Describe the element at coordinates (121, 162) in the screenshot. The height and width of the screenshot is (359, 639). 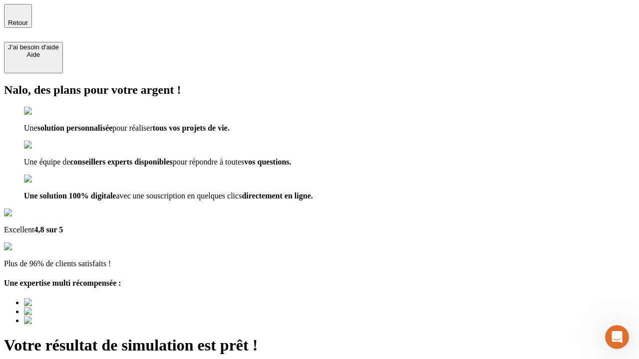
I see `span: conseillers experts disponibles` at that location.